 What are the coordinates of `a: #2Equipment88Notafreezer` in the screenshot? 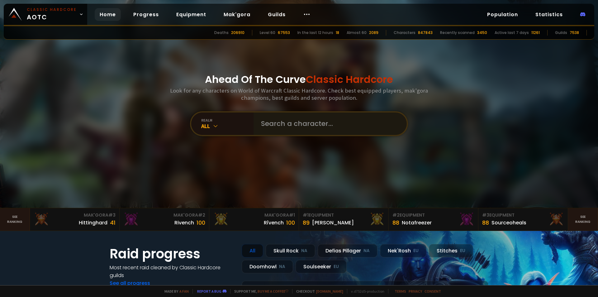 It's located at (434, 219).